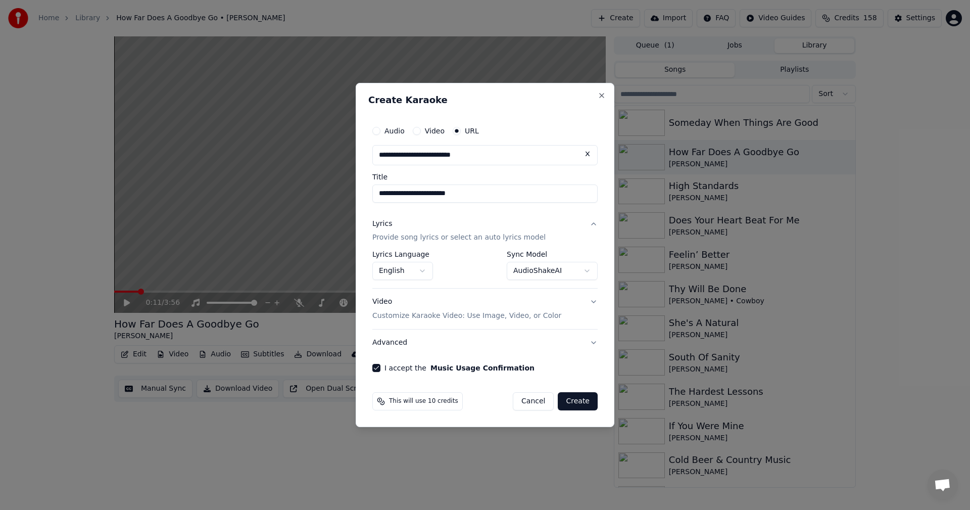  What do you see at coordinates (533, 401) in the screenshot?
I see `button: Cancel` at bounding box center [533, 401].